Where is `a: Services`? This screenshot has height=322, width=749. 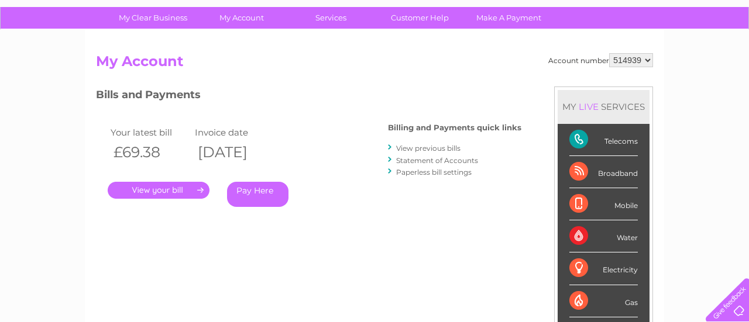 a: Services is located at coordinates (330, 18).